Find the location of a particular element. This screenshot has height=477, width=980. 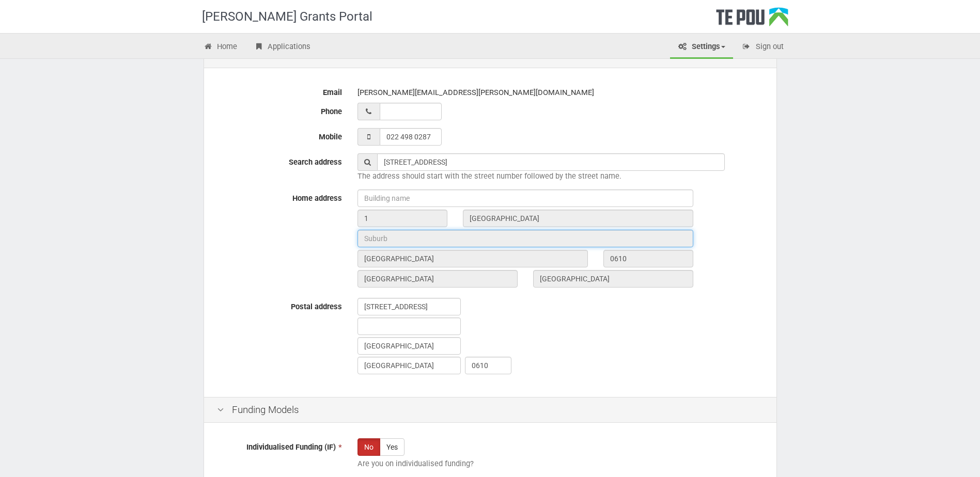

input: Find your home address by typing here... is located at coordinates (551, 162).